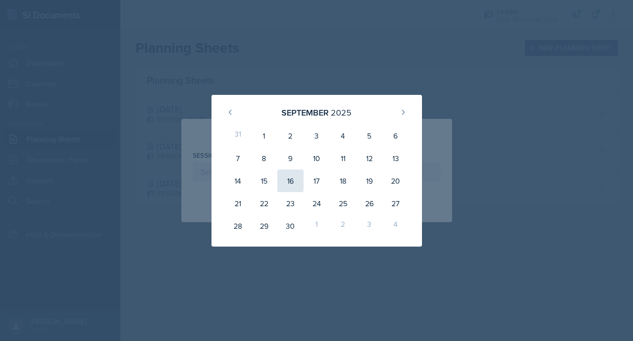 The height and width of the screenshot is (341, 633). I want to click on div: 9, so click(290, 158).